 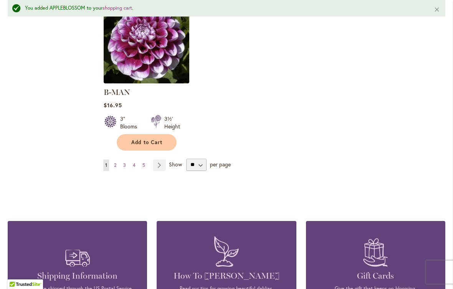 I want to click on button: Add to Cart, so click(x=147, y=142).